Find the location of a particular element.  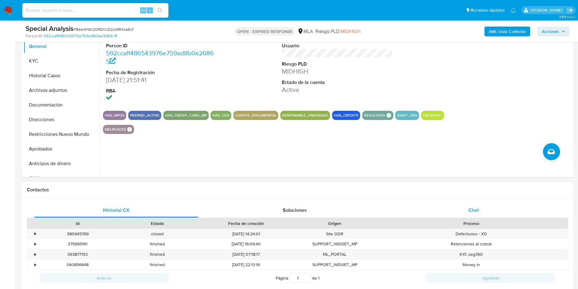

button: meliplaces is located at coordinates (115, 129).